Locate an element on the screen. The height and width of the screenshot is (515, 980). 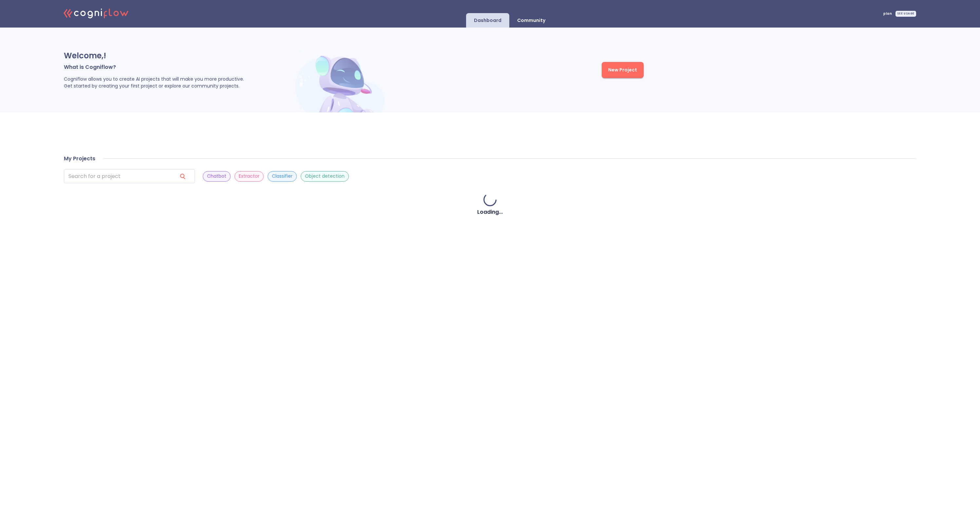
h4: My Projects is located at coordinates (79, 159).